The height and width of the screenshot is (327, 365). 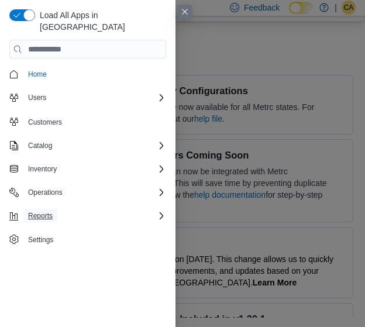 I want to click on a: Settings, so click(x=40, y=240).